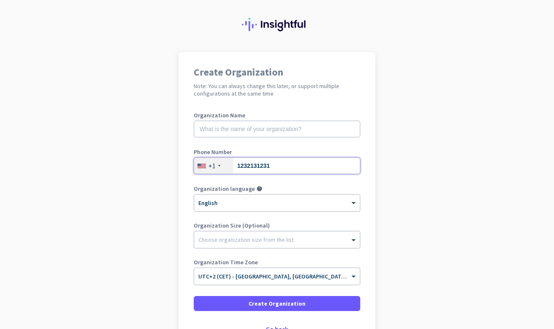  What do you see at coordinates (277, 129) in the screenshot?
I see `input: What is the name of your organization?` at bounding box center [277, 129].